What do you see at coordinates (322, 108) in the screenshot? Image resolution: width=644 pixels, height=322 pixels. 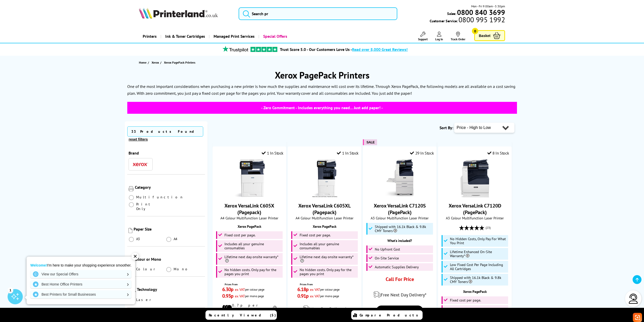 I see `span: - Zero Commitment - Includes everything you need... Just add paper! -` at bounding box center [322, 108].